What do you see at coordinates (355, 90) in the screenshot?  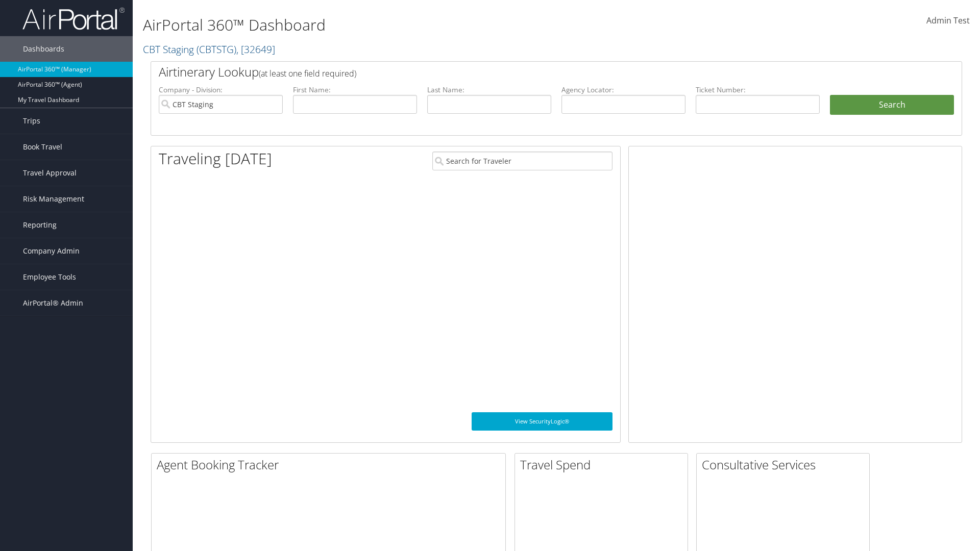 I see `label: First Name:` at bounding box center [355, 90].